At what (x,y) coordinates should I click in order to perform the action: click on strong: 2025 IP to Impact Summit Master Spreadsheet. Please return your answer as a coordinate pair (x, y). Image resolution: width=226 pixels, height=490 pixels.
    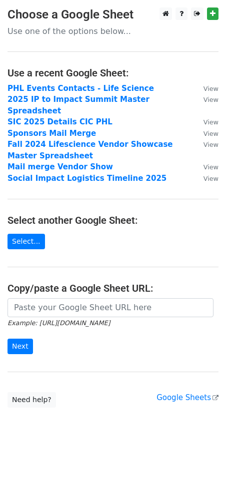
    Looking at the image, I should click on (78, 105).